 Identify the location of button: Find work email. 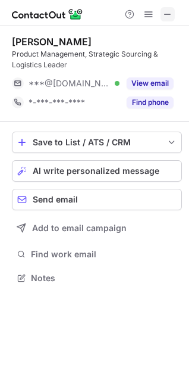
(97, 254).